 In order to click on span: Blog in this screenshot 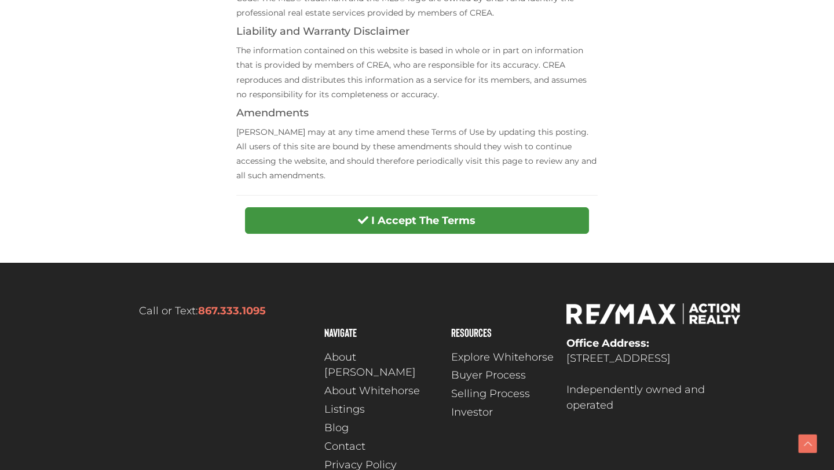, I will do `click(336, 428)`.